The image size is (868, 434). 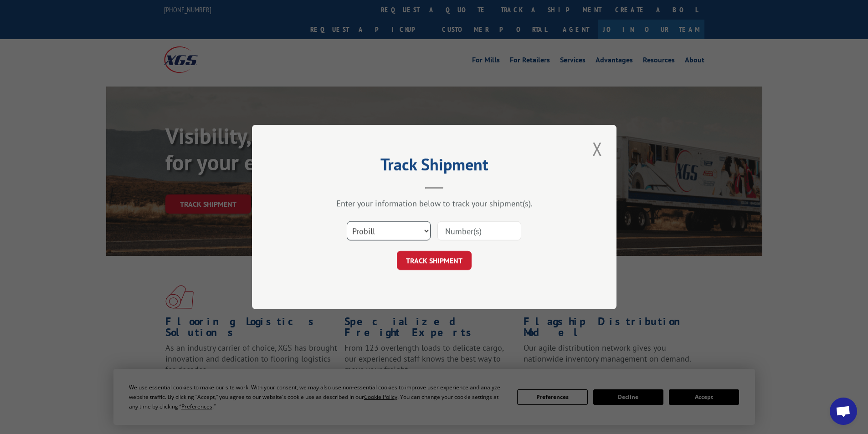 I want to click on input: Number(s), so click(x=479, y=231).